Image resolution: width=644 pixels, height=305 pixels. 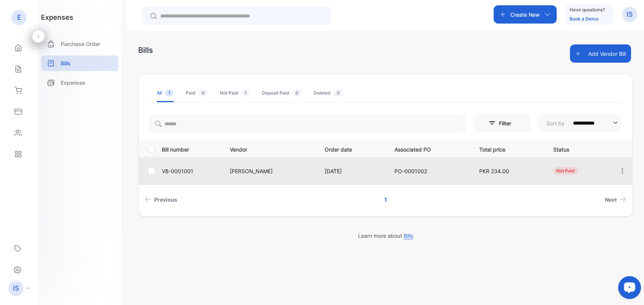 What do you see at coordinates (525, 15) in the screenshot?
I see `button: Create New` at bounding box center [525, 15].